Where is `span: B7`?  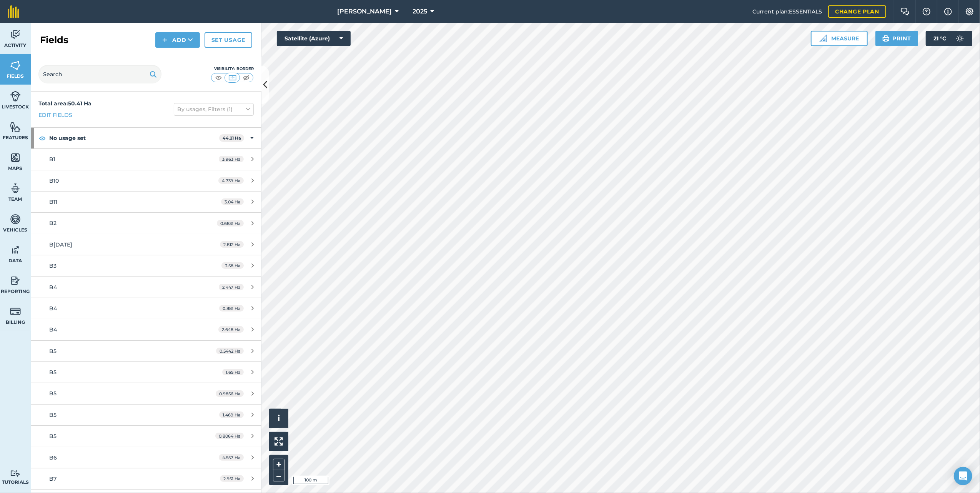
span: B7 is located at coordinates (53, 478).